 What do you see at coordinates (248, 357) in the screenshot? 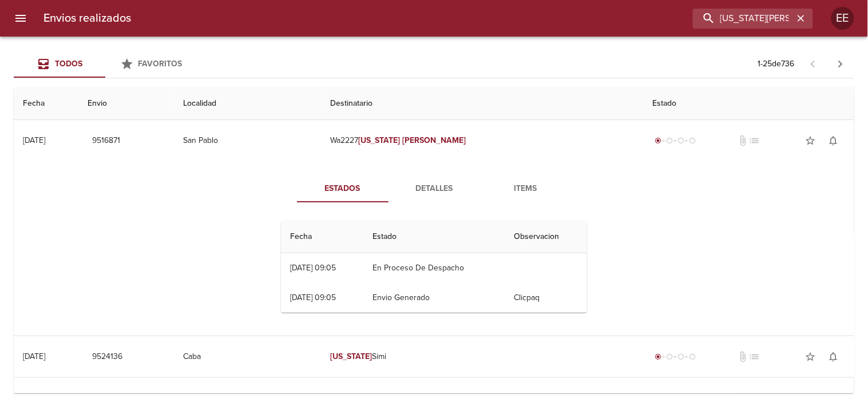
I see `td: Caba` at bounding box center [248, 357].